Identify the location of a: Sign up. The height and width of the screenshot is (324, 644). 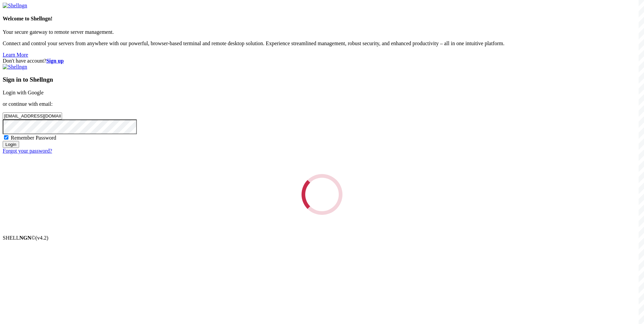
(55, 61).